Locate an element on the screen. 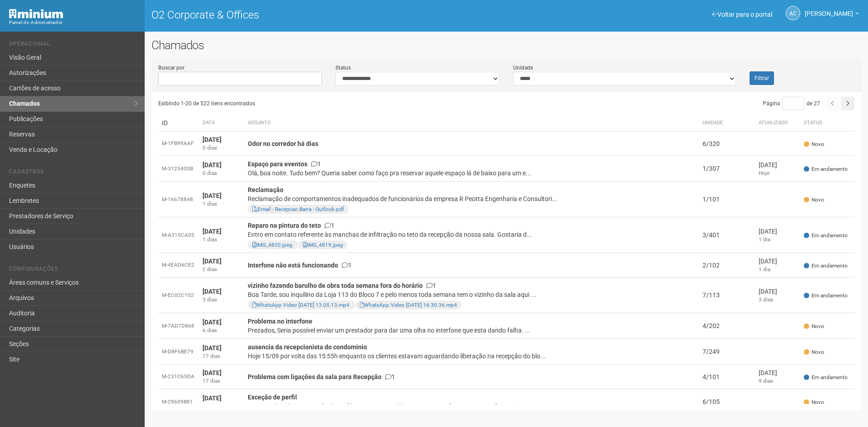 The image size is (868, 427). th: Data is located at coordinates (222, 123).